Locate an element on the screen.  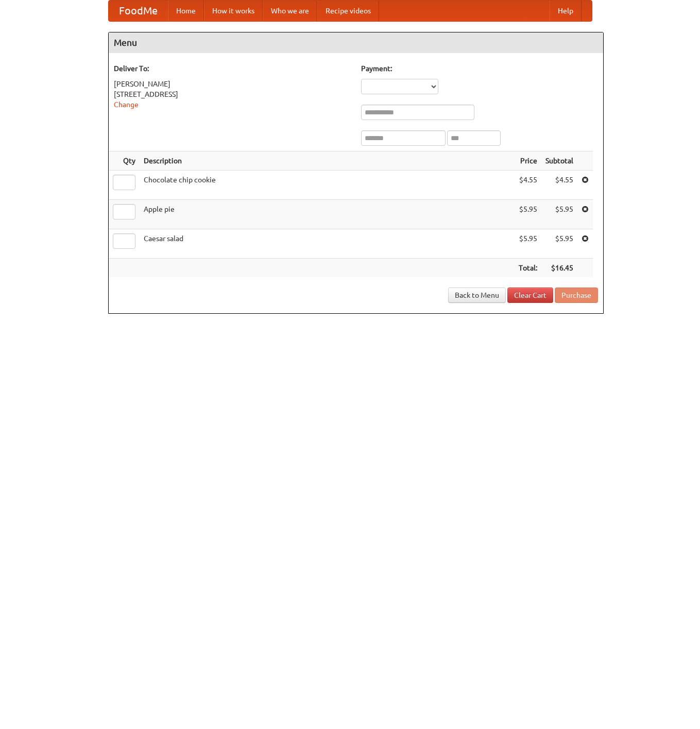
th: Qty is located at coordinates (124, 161).